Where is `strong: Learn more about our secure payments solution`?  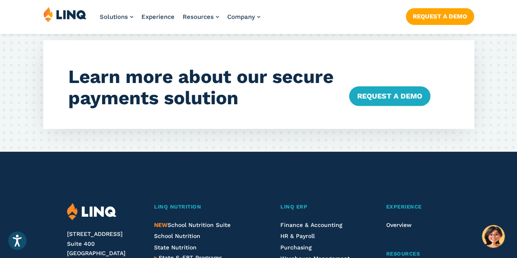 strong: Learn more about our secure payments solution is located at coordinates (201, 88).